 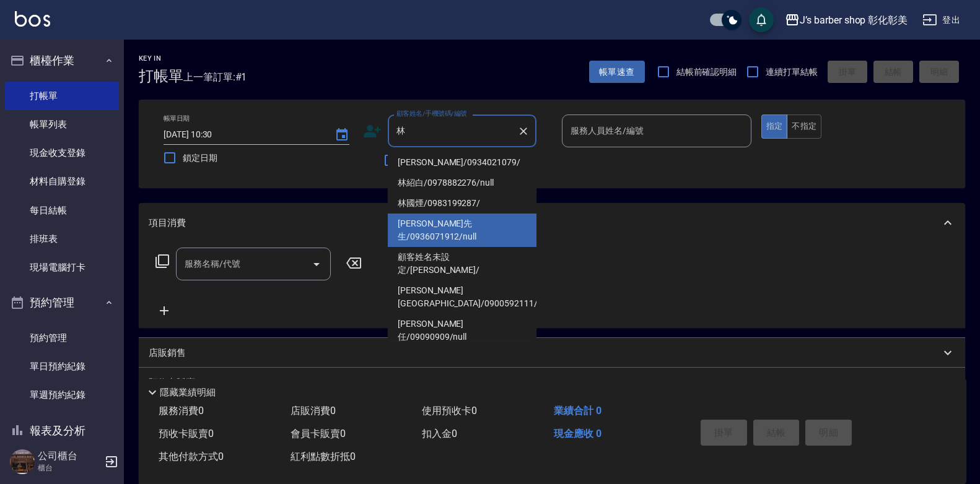 What do you see at coordinates (69, 468) in the screenshot?
I see `p: 櫃台` at bounding box center [69, 468].